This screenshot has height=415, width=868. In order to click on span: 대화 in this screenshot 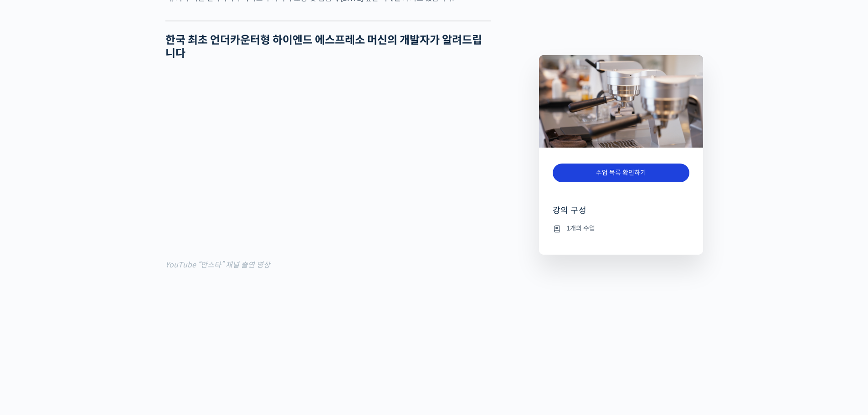, I will do `click(89, 307)`.